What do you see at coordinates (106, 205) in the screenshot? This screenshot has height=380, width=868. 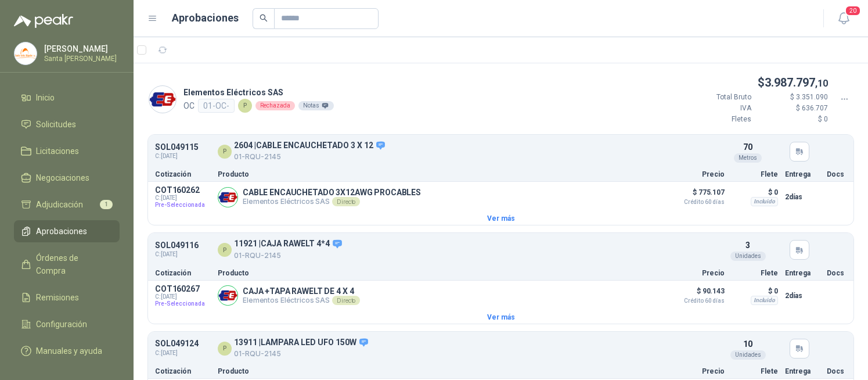 I see `span: 1` at bounding box center [106, 205].